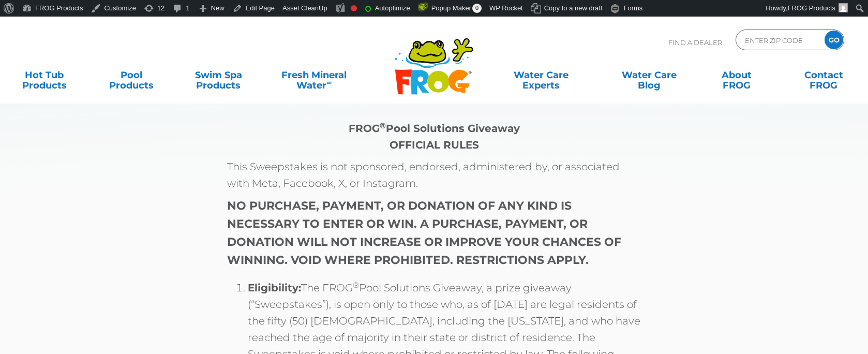 The height and width of the screenshot is (354, 868). What do you see at coordinates (779, 40) in the screenshot?
I see `input: Zip Code Form` at bounding box center [779, 40].